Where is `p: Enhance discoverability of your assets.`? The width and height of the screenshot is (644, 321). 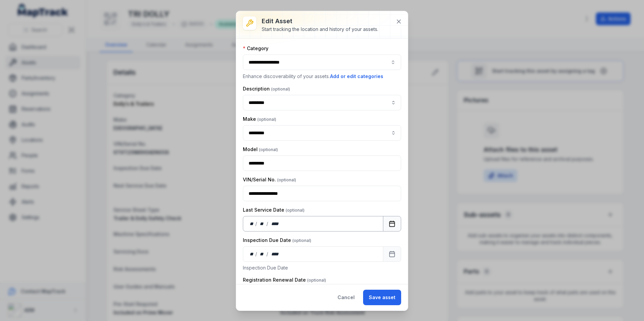
p: Enhance discoverability of your assets. is located at coordinates (322, 76).